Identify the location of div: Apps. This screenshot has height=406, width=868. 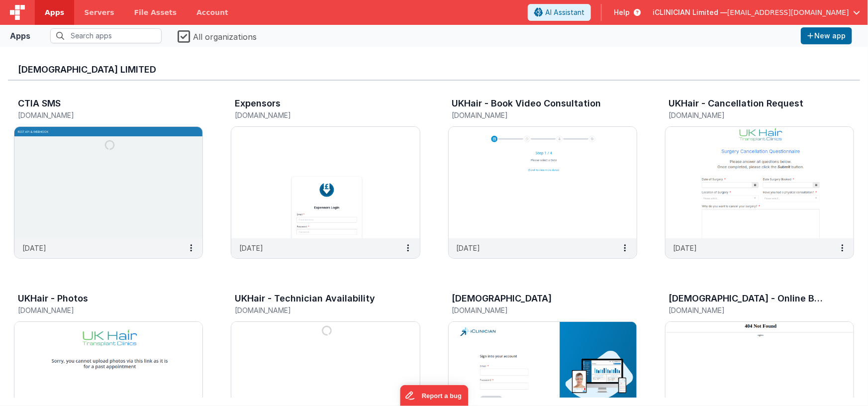
(20, 36).